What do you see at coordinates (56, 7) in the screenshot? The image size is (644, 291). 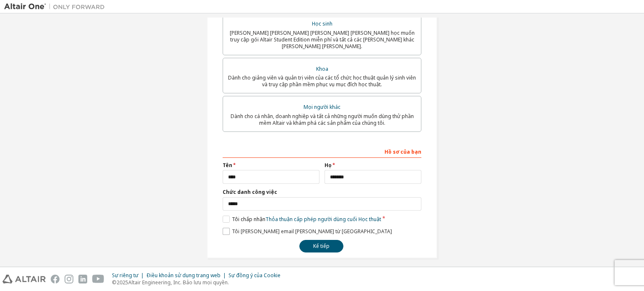 I see `img: Altair One` at bounding box center [56, 7].